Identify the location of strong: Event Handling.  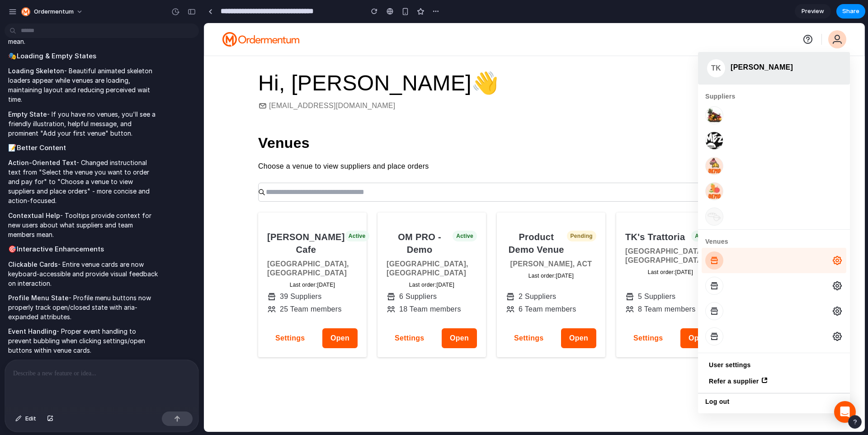
(32, 331).